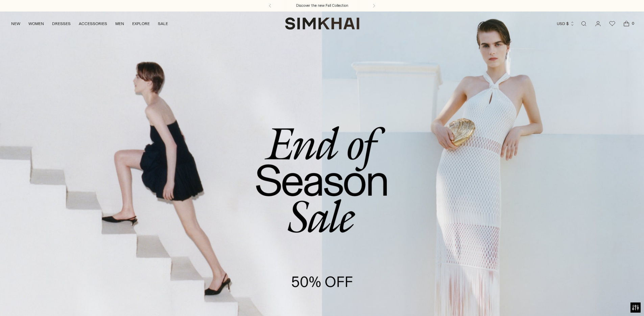 This screenshot has width=644, height=316. What do you see at coordinates (633, 23) in the screenshot?
I see `span: 0` at bounding box center [633, 23].